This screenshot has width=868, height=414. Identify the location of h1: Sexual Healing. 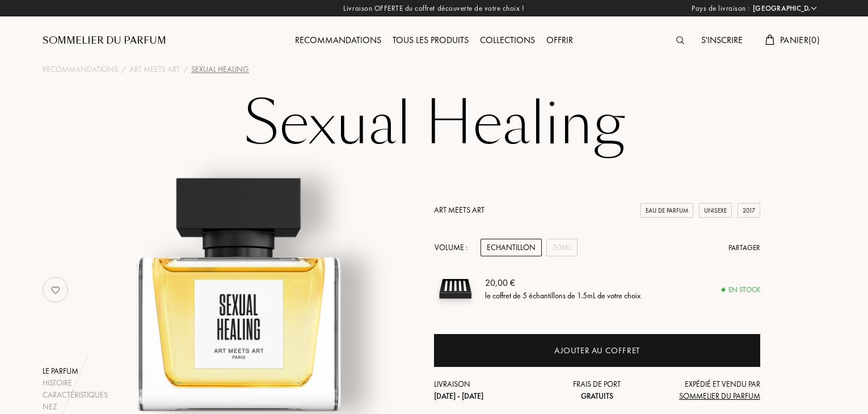
(434, 124).